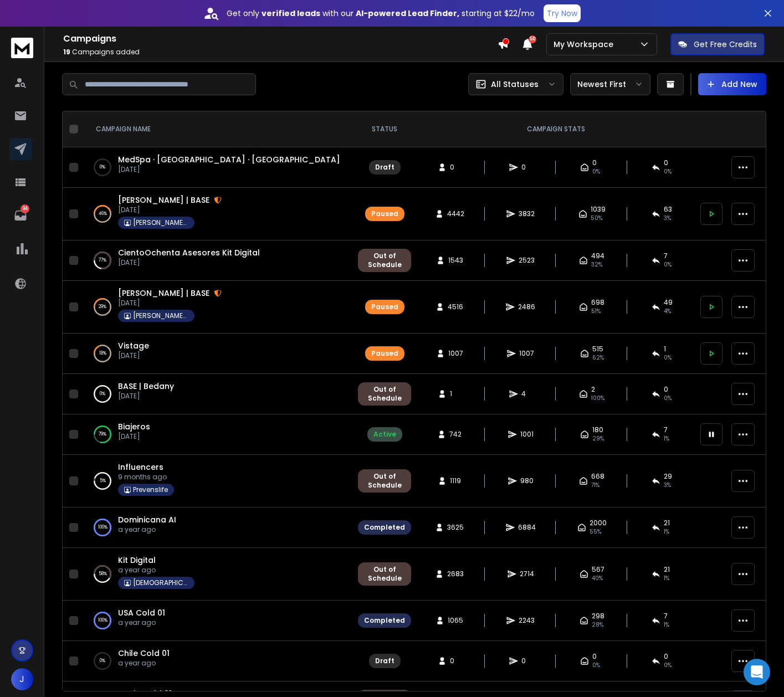  What do you see at coordinates (103, 481) in the screenshot?
I see `p: 5 %` at bounding box center [103, 481].